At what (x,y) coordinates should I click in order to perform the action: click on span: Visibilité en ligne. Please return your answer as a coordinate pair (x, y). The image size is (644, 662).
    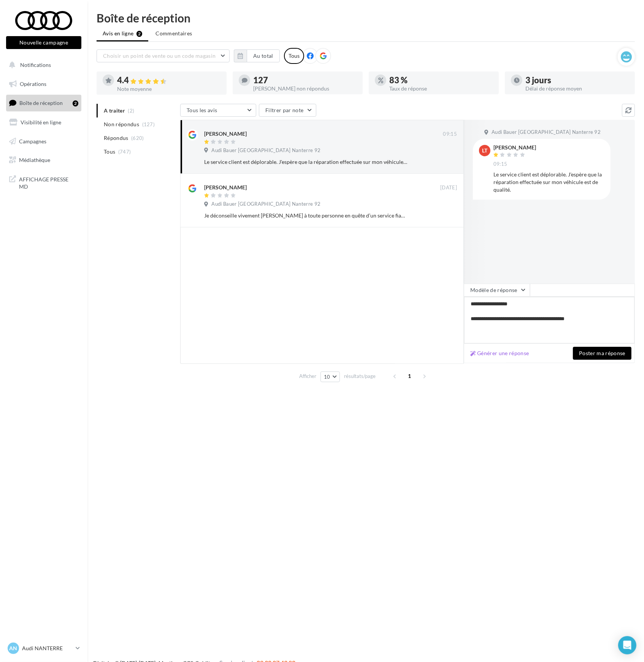
    Looking at the image, I should click on (41, 122).